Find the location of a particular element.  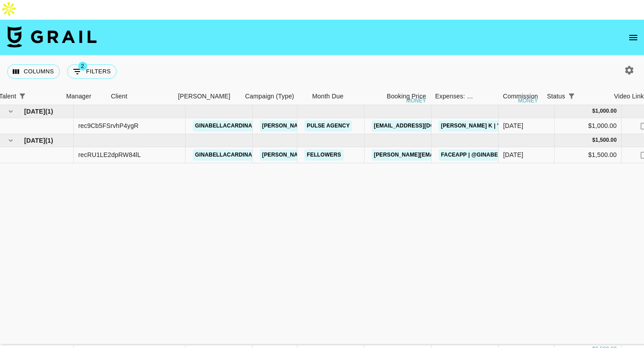

a: Pulse Agency is located at coordinates (328, 126).